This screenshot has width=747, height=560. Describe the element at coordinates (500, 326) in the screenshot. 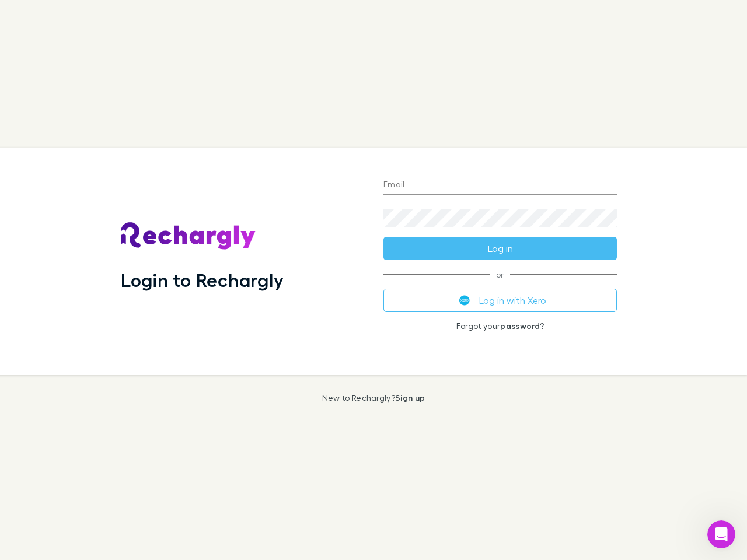

I see `p: Forgot your ?` at that location.